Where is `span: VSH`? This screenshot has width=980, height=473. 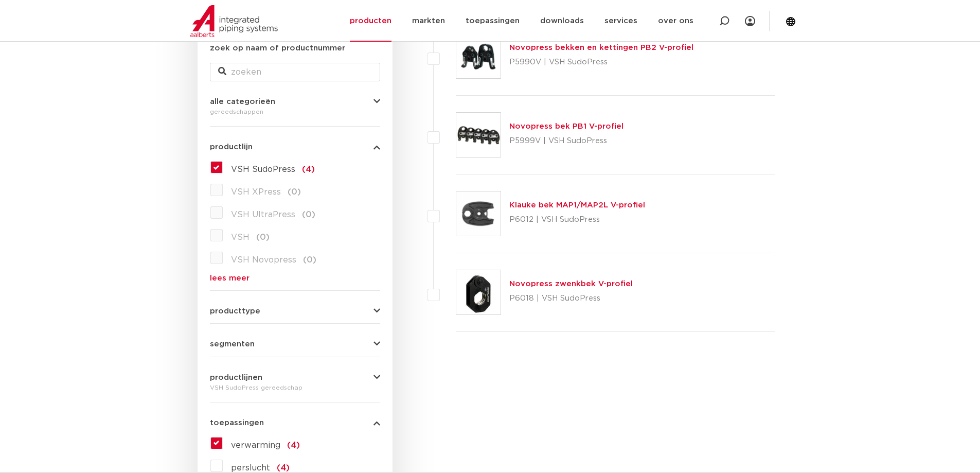
span: VSH is located at coordinates (240, 237).